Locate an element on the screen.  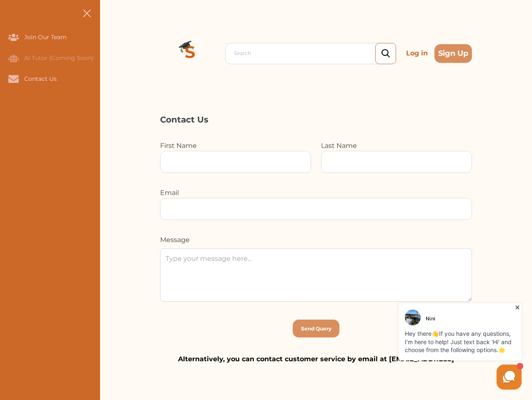
label: Last Name is located at coordinates (339, 145).